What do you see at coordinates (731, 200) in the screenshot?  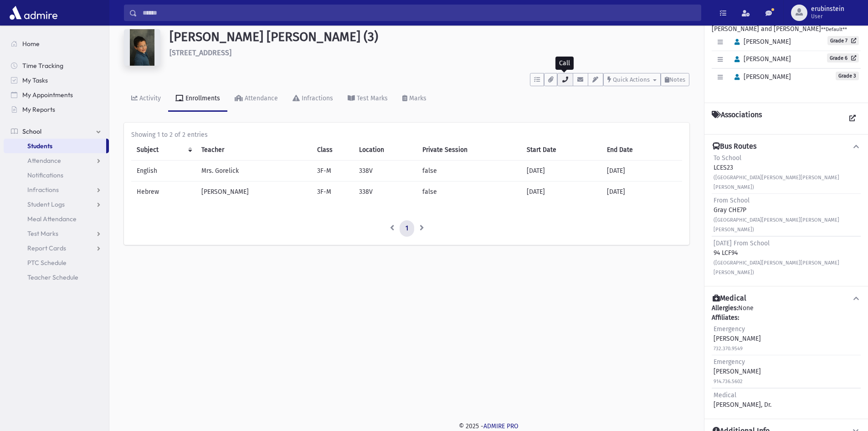 I see `span: From School` at bounding box center [731, 200].